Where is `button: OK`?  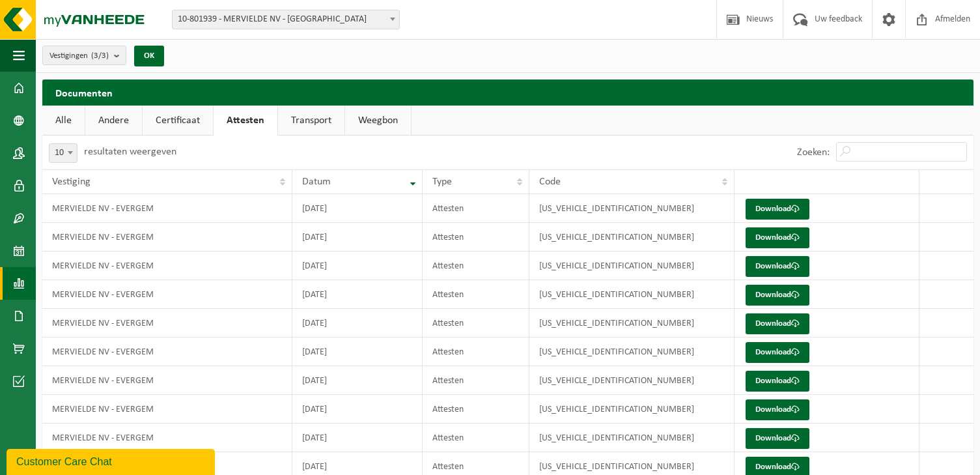
button: OK is located at coordinates (149, 56).